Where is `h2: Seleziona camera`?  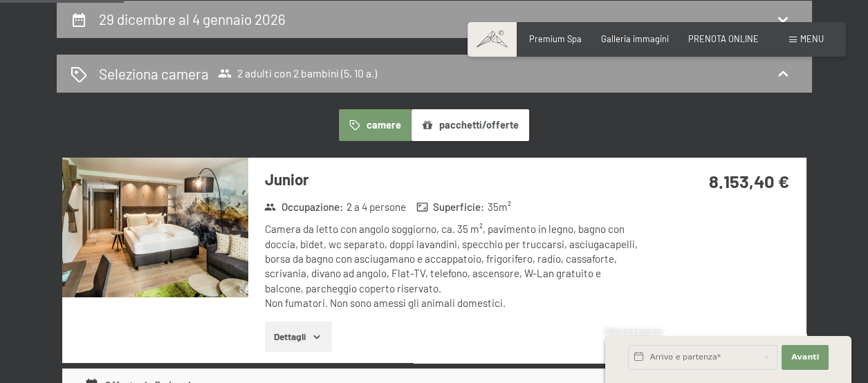 h2: Seleziona camera is located at coordinates (154, 74).